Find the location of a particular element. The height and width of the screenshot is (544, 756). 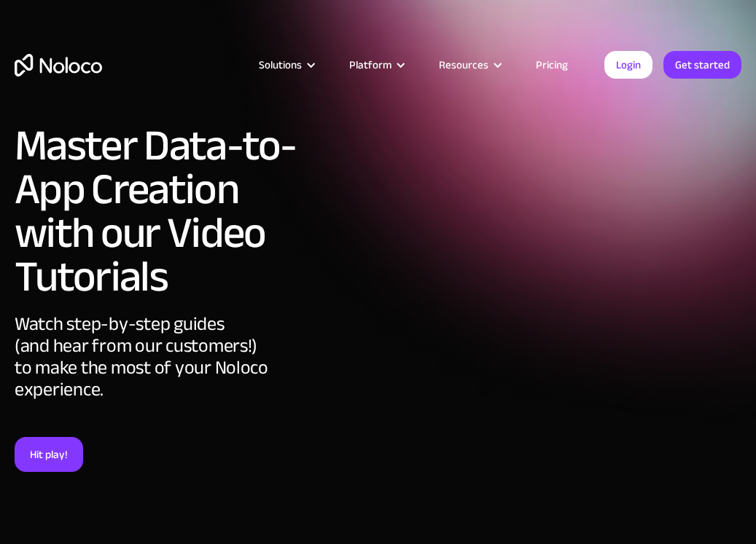

a: Hit play! is located at coordinates (49, 454).